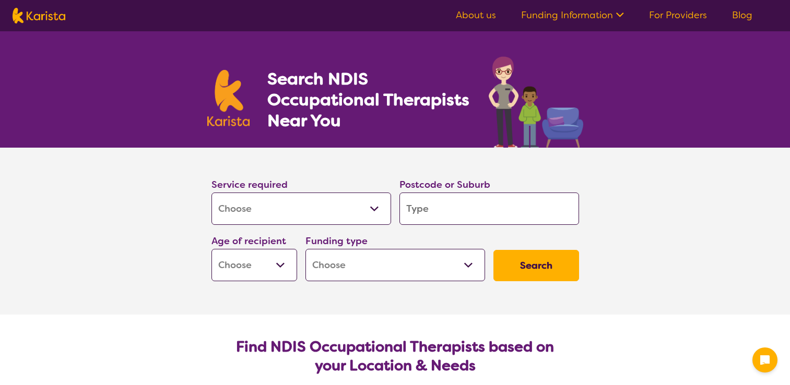 This screenshot has height=385, width=790. I want to click on label: Service required, so click(250, 185).